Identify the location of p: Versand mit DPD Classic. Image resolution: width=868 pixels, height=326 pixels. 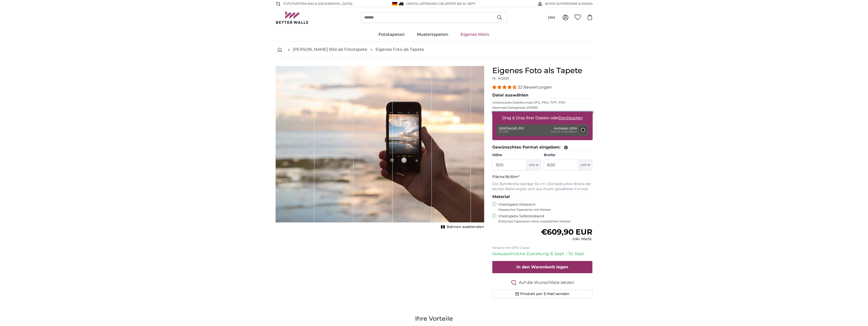
(542, 248).